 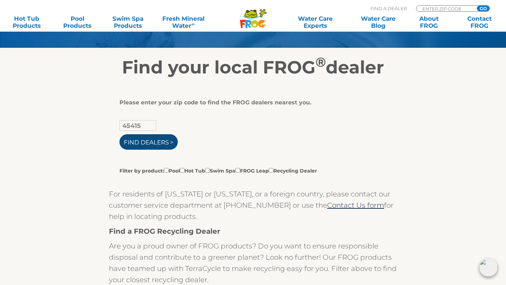 I want to click on a: PoolProducts, so click(x=77, y=22).